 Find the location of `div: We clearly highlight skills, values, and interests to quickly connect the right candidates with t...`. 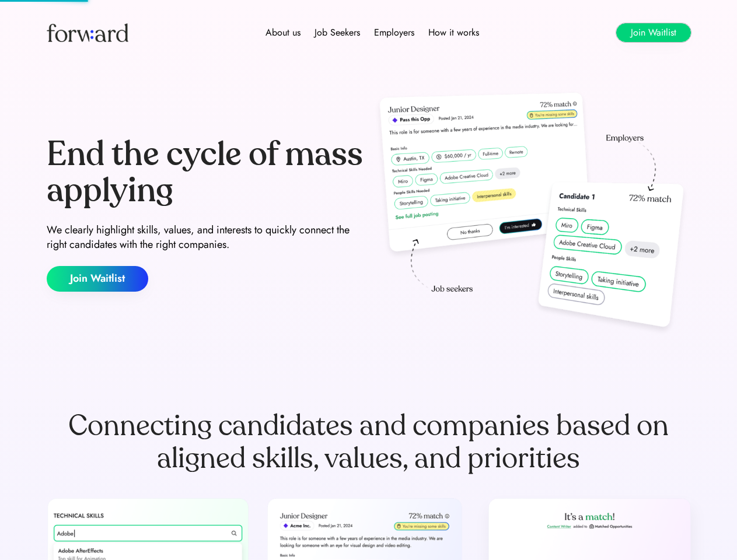

div: We clearly highlight skills, values, and interests to quickly connect the right candidates with t... is located at coordinates (205, 237).